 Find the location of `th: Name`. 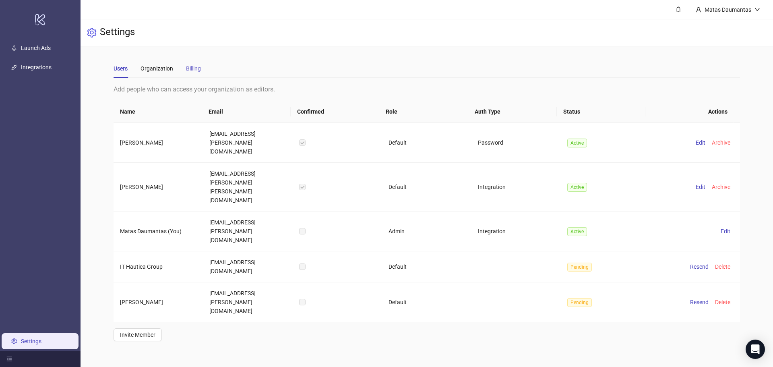

th: Name is located at coordinates (158, 111).